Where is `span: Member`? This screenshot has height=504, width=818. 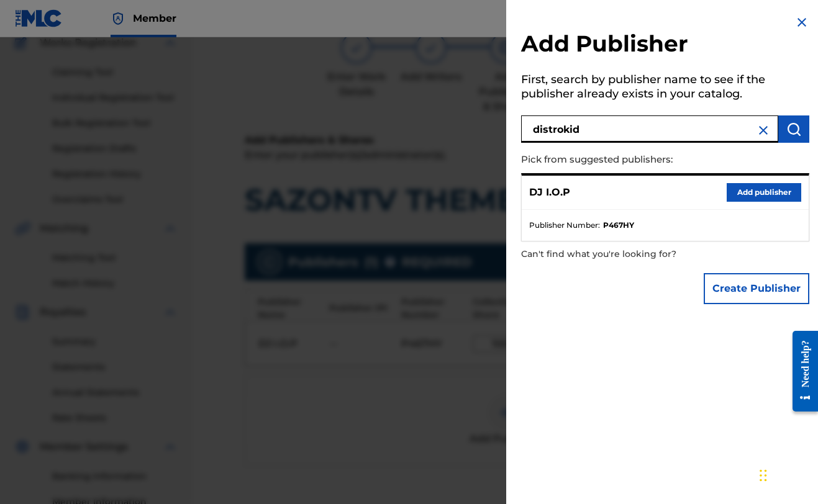
span: Member is located at coordinates (155, 18).